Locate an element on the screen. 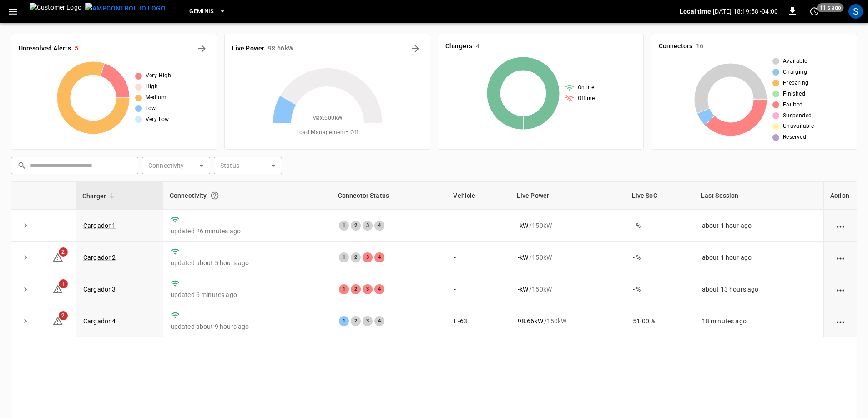 Image resolution: width=868 pixels, height=418 pixels. th: Live Power is located at coordinates (568, 196).